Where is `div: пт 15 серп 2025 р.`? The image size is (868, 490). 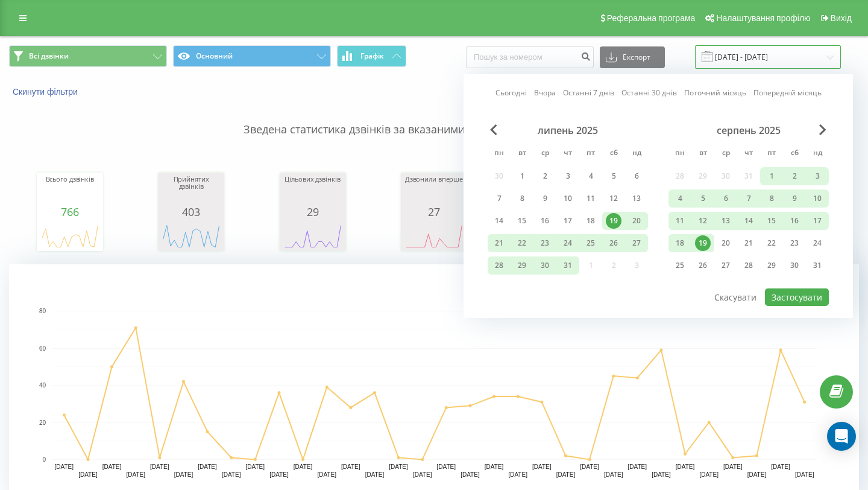
div: пт 15 серп 2025 р. is located at coordinates (772, 221).